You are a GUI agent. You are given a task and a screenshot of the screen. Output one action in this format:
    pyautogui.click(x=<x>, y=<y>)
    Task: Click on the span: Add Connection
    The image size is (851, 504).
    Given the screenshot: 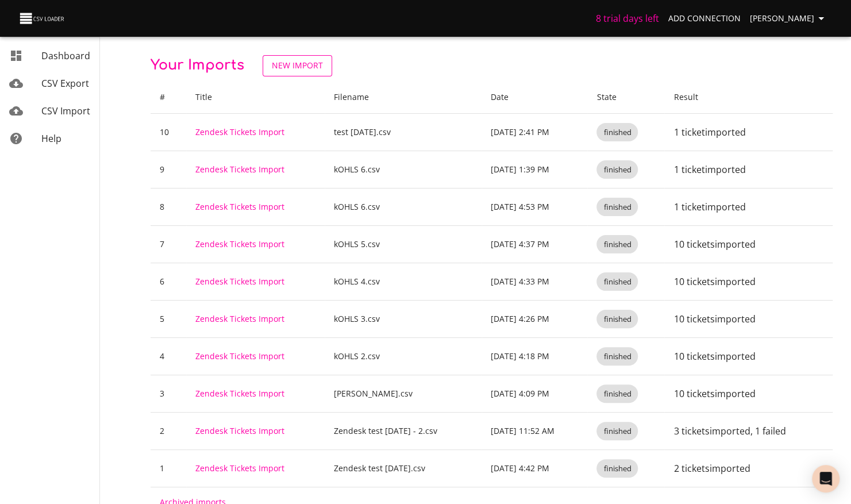 What is the action you would take?
    pyautogui.click(x=704, y=18)
    